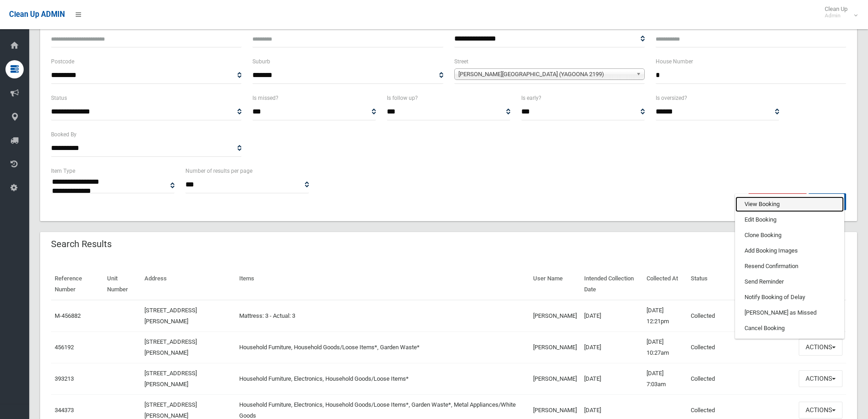 The image size is (868, 419). What do you see at coordinates (59, 98) in the screenshot?
I see `label: Status` at bounding box center [59, 98].